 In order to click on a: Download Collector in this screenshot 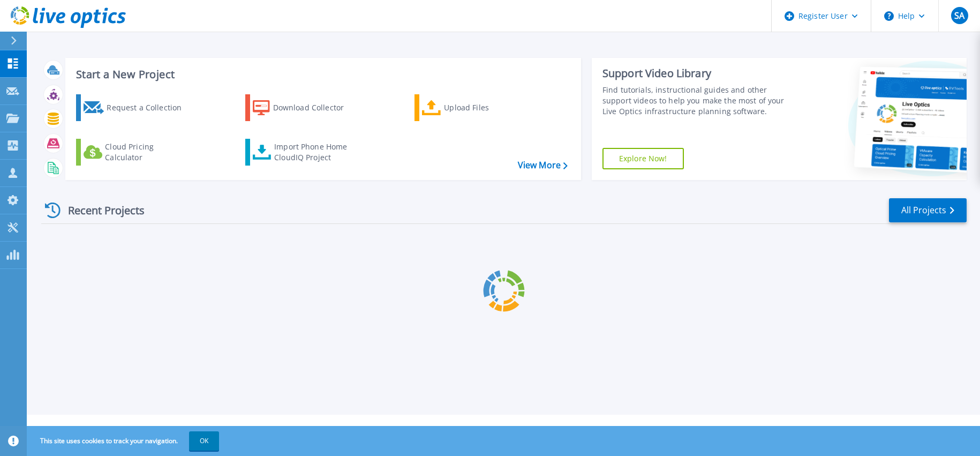, I will do `click(304, 107)`.